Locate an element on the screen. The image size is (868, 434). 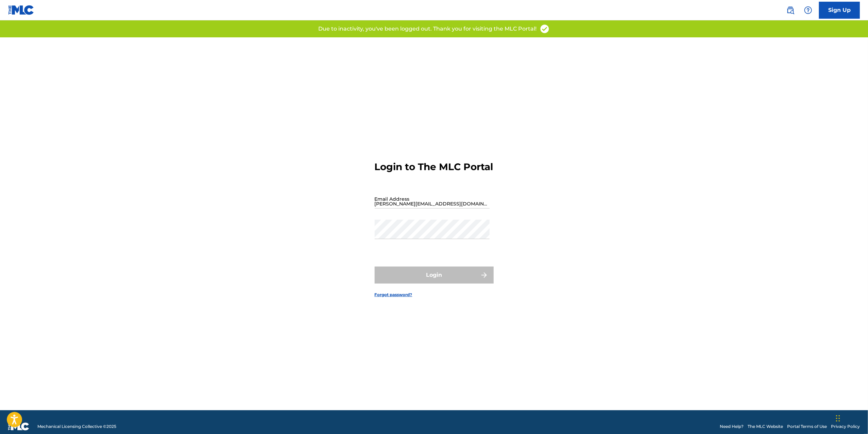
h3: Login to The MLC Portal is located at coordinates (434, 167).